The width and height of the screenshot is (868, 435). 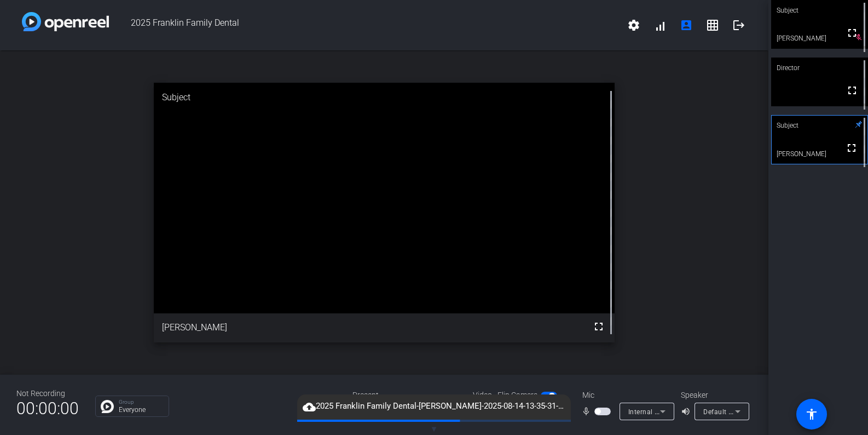 I want to click on mat-icon: settings, so click(x=634, y=25).